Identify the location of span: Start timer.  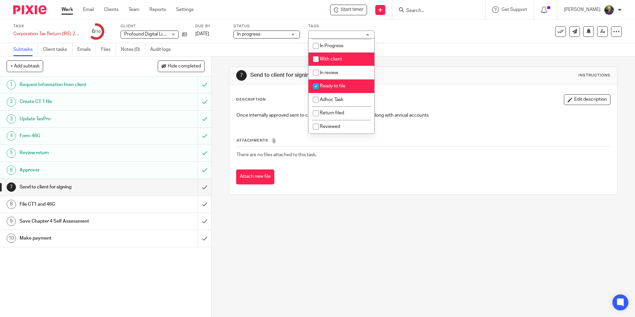
(352, 10).